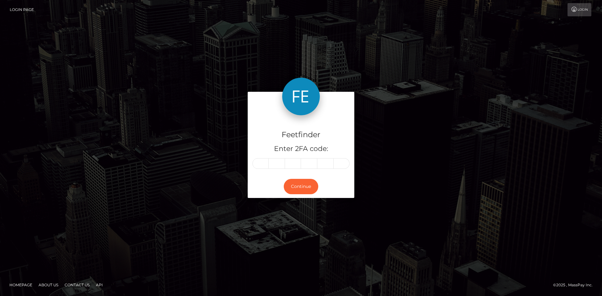 The height and width of the screenshot is (296, 602). What do you see at coordinates (22, 10) in the screenshot?
I see `a: Login Page` at bounding box center [22, 10].